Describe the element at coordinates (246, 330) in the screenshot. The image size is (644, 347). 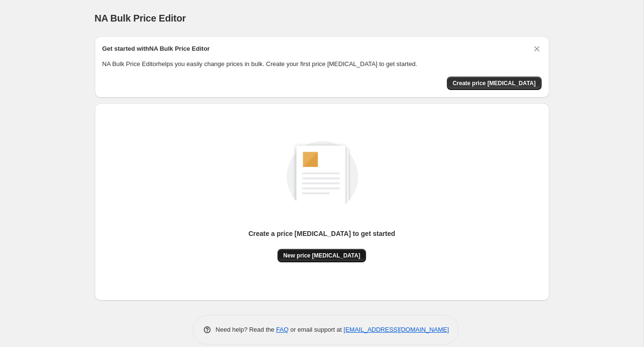
I see `span: Need help? Read the` at that location.